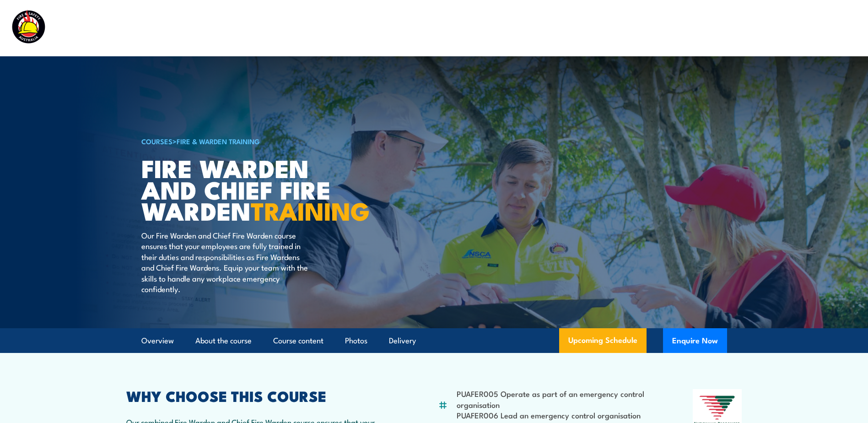 The image size is (868, 423). What do you see at coordinates (556, 28) in the screenshot?
I see `a: Emergency Response Services` at bounding box center [556, 28].